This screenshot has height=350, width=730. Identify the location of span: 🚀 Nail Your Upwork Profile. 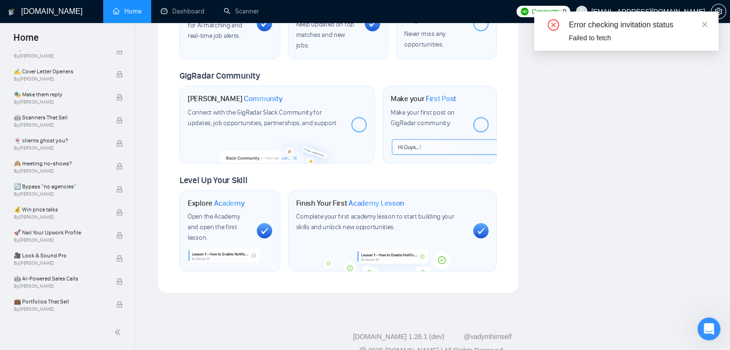
(60, 233).